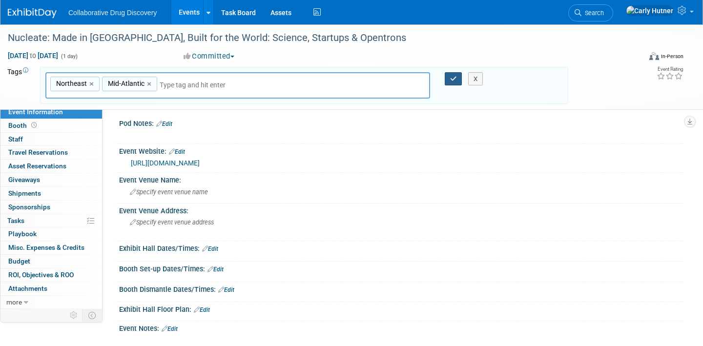  I want to click on div: Event Website:, so click(402, 150).